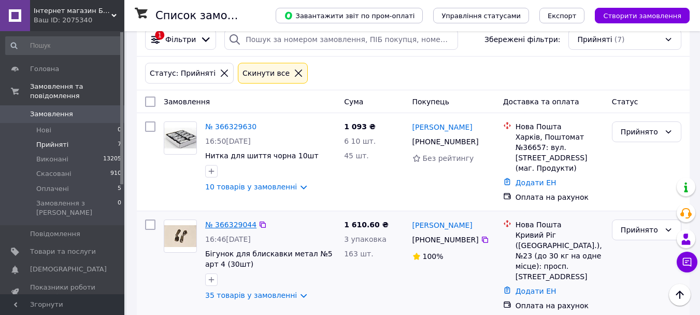 The height and width of the screenshot is (315, 700). Describe the element at coordinates (563, 16) in the screenshot. I see `span: Експорт` at that location.